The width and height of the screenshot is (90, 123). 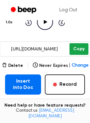 What do you see at coordinates (23, 84) in the screenshot?
I see `button: Insert into Doc` at bounding box center [23, 84].